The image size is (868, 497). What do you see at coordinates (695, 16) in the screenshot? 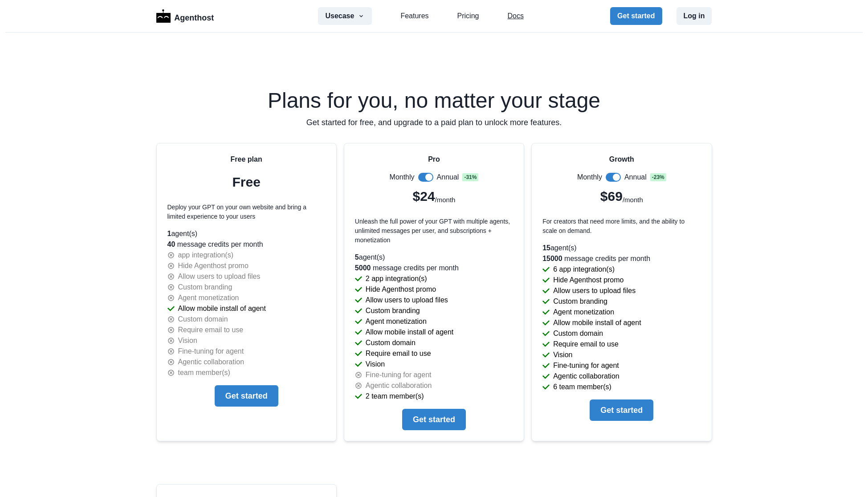
I see `a: Log in` at bounding box center [695, 16].